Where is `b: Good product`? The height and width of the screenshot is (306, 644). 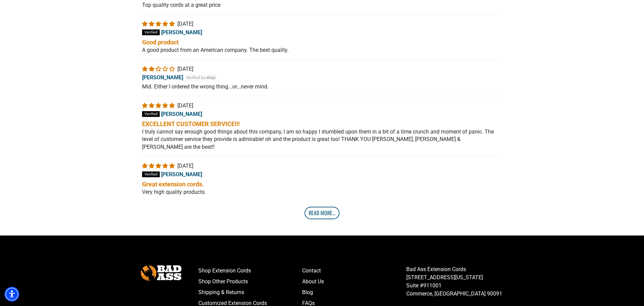
b: Good product is located at coordinates (322, 42).